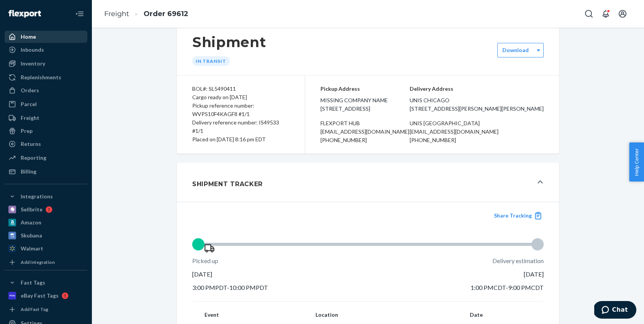 The width and height of the screenshot is (644, 324). What do you see at coordinates (46, 295) in the screenshot?
I see `a: eBay Fast Tags` at bounding box center [46, 295].